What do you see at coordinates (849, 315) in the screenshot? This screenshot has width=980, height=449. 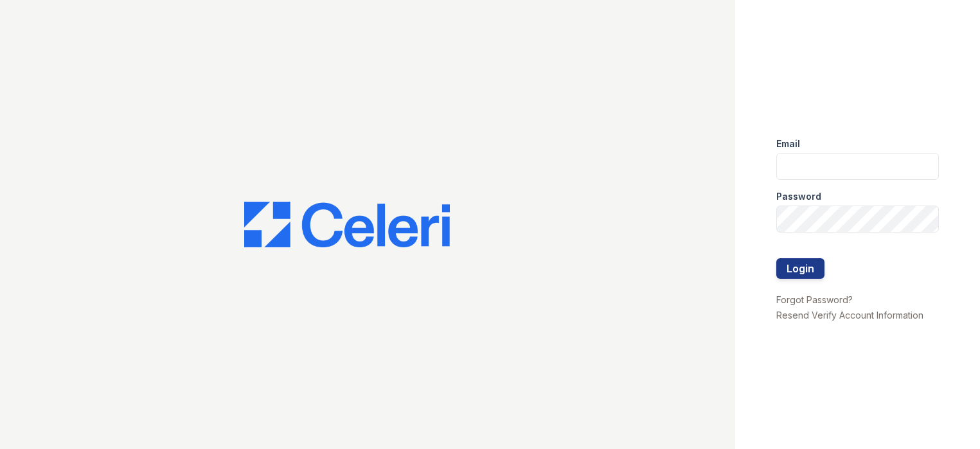 I see `a: Resend Verify Account Information` at bounding box center [849, 315].